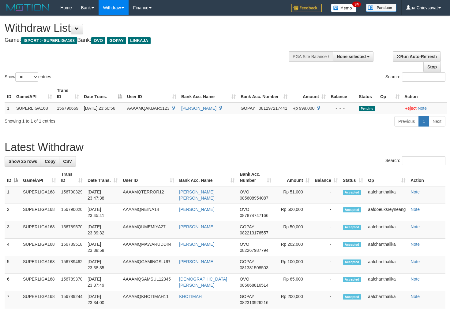 The height and width of the screenshot is (309, 450). Describe the element at coordinates (72, 213) in the screenshot. I see `td: 156790020` at that location.